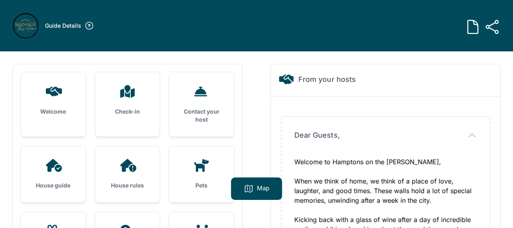  What do you see at coordinates (201, 186) in the screenshot?
I see `h3: Pets` at bounding box center [201, 186].